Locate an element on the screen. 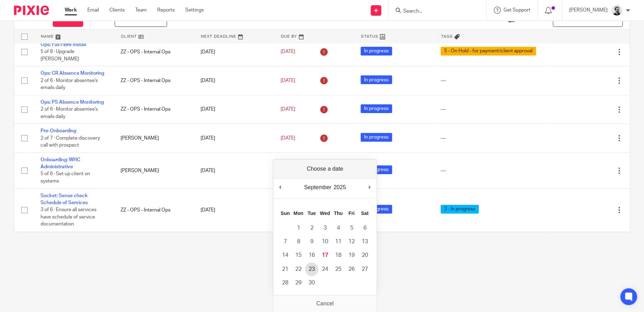  span: 3 of 6 · Ensure all services have schedule of service documentation is located at coordinates (68, 217).